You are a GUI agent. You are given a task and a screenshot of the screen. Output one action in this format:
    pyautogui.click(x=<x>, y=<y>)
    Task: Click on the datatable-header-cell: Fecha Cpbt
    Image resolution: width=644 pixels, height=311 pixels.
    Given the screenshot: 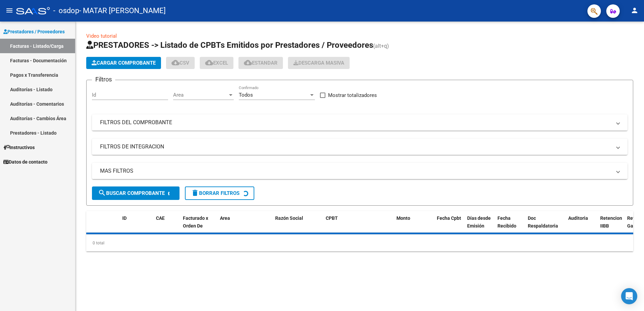 What is the action you would take?
    pyautogui.click(x=449, y=226)
    